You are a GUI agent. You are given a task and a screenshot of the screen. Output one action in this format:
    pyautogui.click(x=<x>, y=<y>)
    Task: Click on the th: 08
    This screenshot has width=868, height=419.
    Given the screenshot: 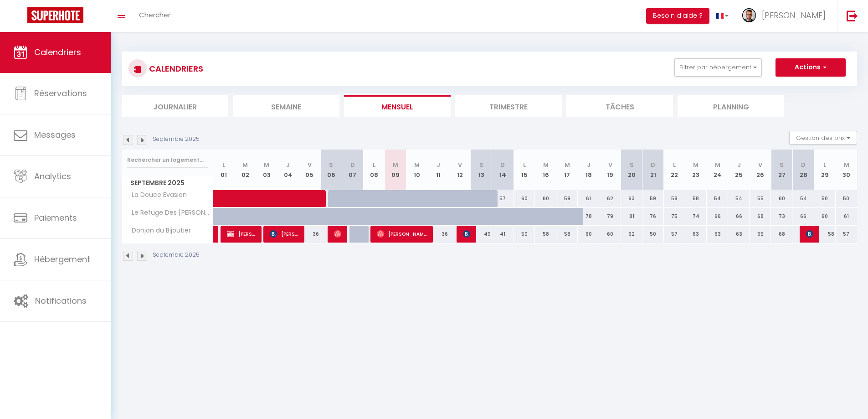 What is the action you would take?
    pyautogui.click(x=374, y=170)
    